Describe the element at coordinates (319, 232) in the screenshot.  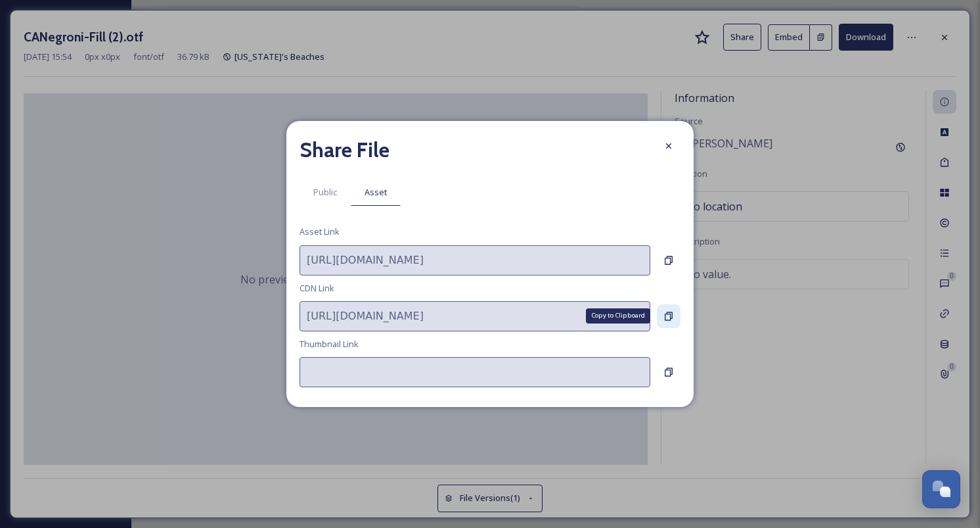
I see `span: Asset Link` at that location.